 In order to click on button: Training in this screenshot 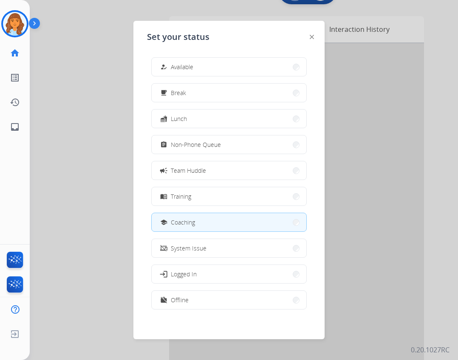, I will do `click(229, 196)`.